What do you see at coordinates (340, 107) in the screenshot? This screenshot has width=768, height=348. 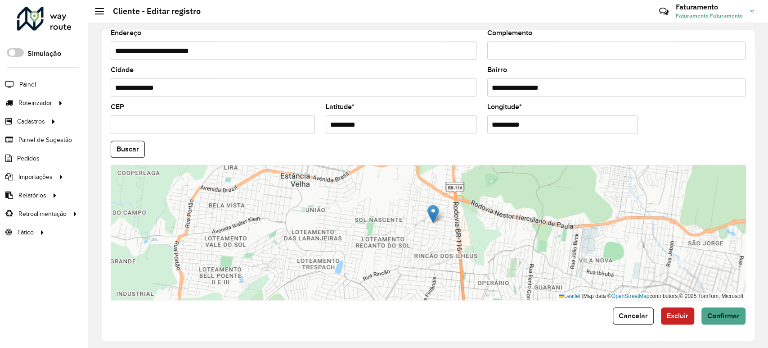 I see `label: Latitude` at bounding box center [340, 107].